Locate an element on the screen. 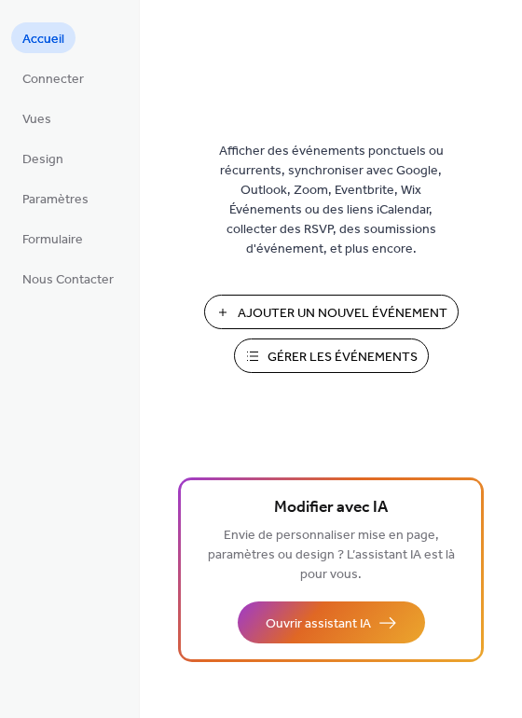 The height and width of the screenshot is (718, 522). span: Ouvrir assistant IA is located at coordinates (318, 624).